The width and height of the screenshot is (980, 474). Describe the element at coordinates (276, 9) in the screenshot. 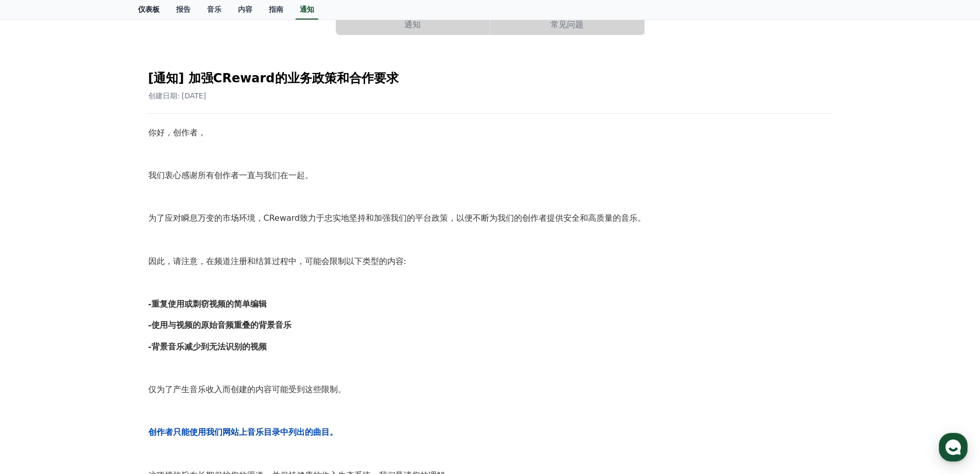

I see `font: 指南` at that location.